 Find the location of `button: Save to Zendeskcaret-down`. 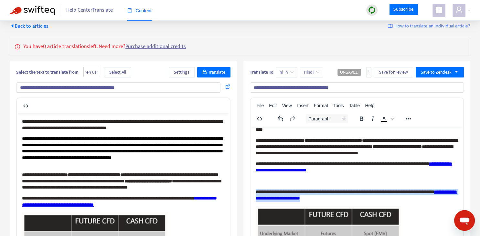

button: Save to Zendeskcaret-down is located at coordinates (440, 72).